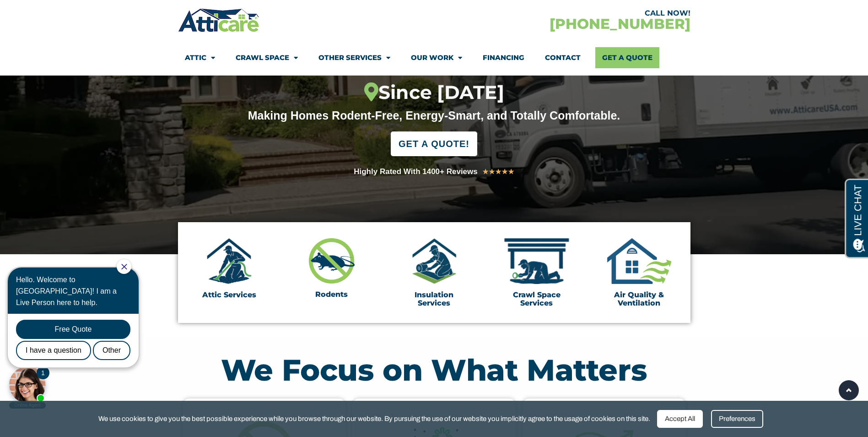 This screenshot has width=868, height=437. What do you see at coordinates (354, 57) in the screenshot?
I see `a: Other Services` at bounding box center [354, 57].